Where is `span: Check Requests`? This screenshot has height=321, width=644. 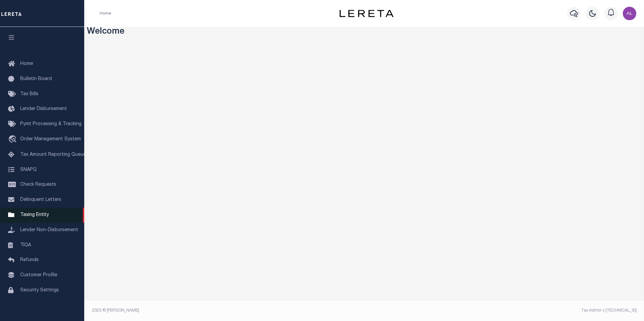
span: Check Requests is located at coordinates (38, 184).